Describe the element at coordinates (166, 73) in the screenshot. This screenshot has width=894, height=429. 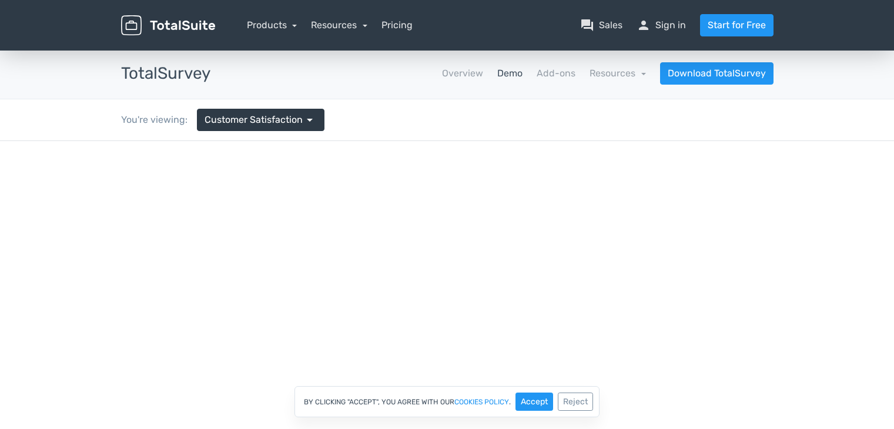
I see `h3: TotalSurvey` at that location.